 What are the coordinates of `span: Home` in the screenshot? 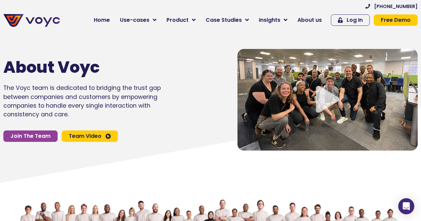 It's located at (102, 20).